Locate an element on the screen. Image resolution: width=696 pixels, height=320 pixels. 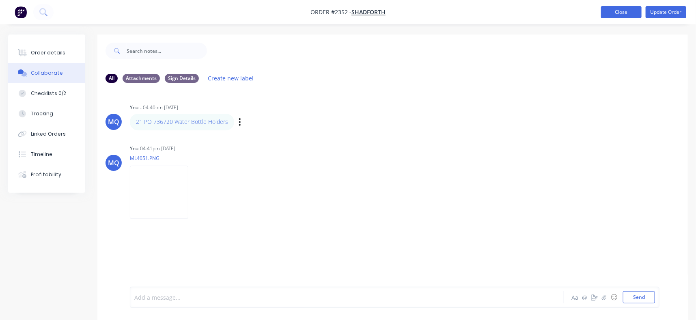
button: Order details is located at coordinates (47, 53).